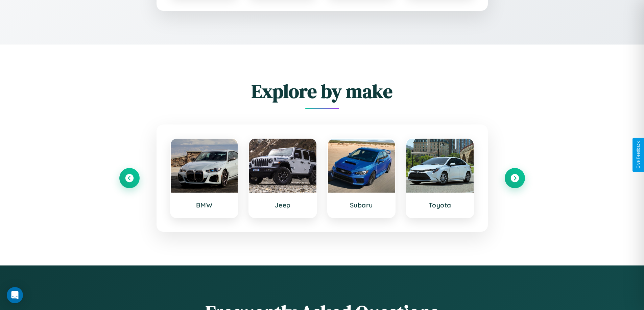 This screenshot has height=310, width=644. Describe the element at coordinates (638, 155) in the screenshot. I see `div: Give Feedback` at that location.